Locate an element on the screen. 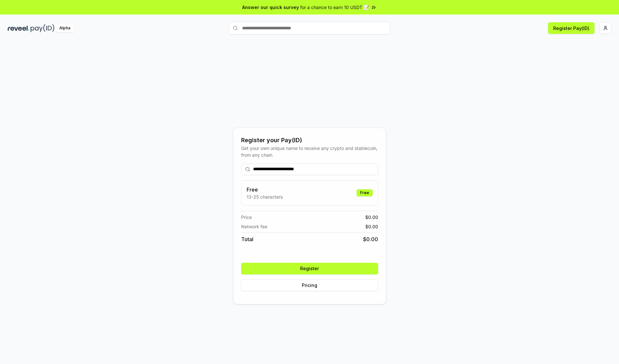 This screenshot has height=364, width=619. span: Answer our quick survey is located at coordinates (271, 7).